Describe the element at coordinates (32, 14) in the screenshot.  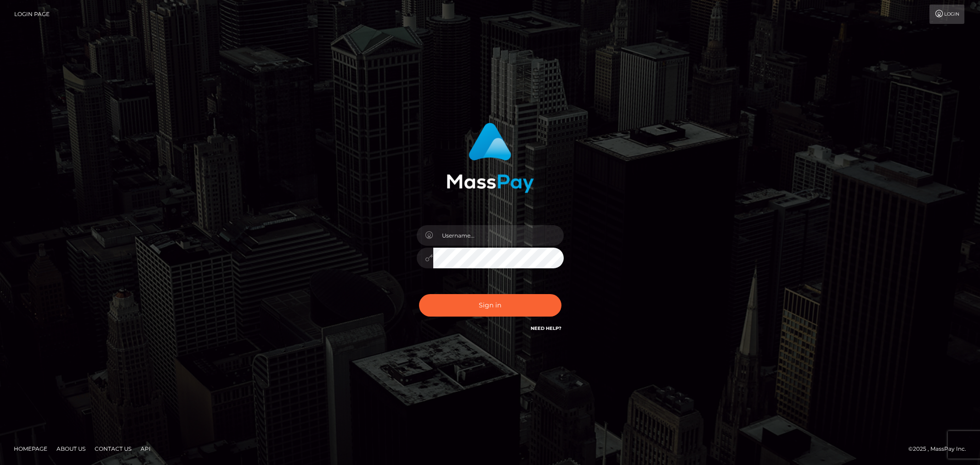
I see `a: Login Page` at that location.